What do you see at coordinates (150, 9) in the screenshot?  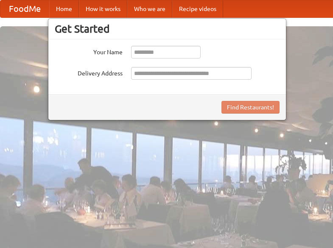 I see `a: Who we are` at bounding box center [150, 9].